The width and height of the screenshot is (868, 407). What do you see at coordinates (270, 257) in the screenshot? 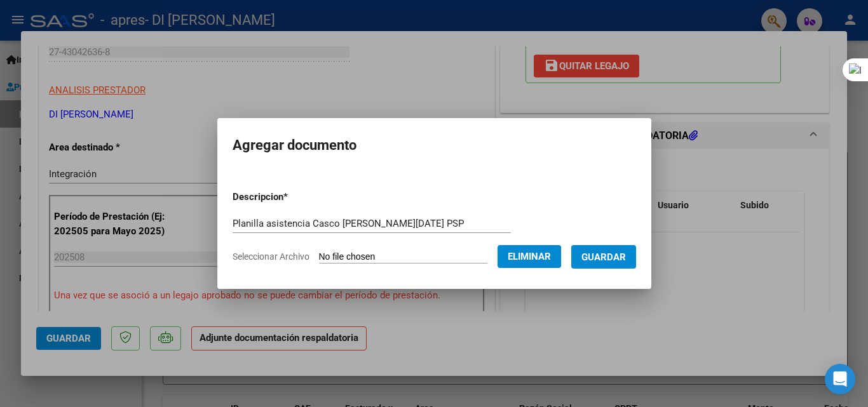
I see `span: Seleccionar Archivo` at bounding box center [270, 257].